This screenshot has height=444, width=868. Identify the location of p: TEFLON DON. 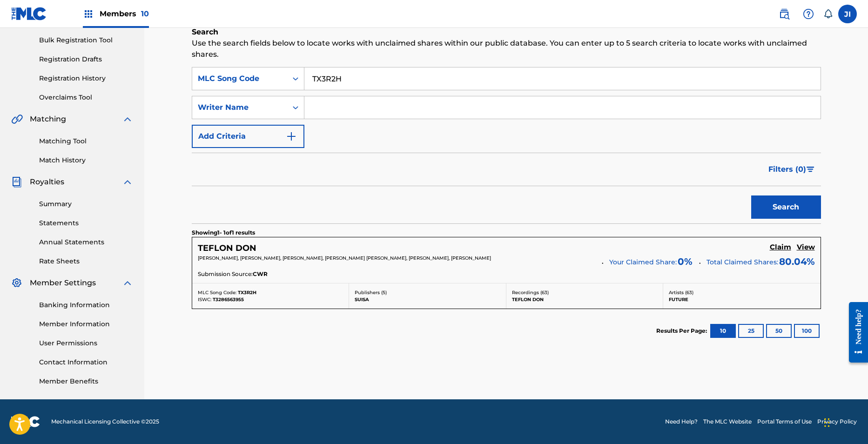
(585, 299).